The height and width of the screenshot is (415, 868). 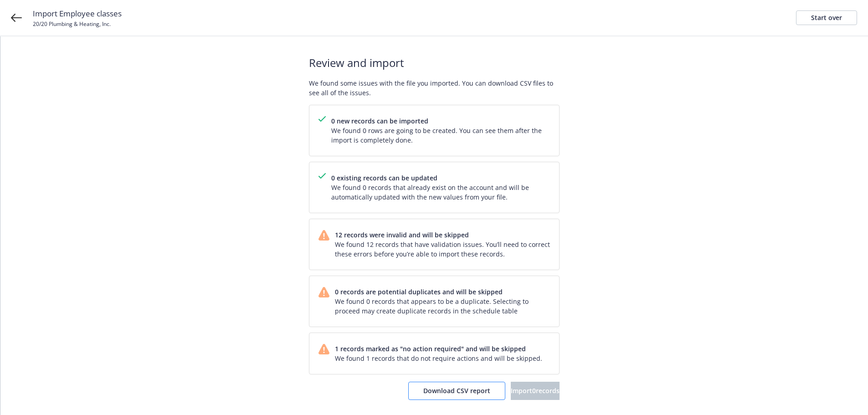 What do you see at coordinates (826, 18) in the screenshot?
I see `div: Start over` at bounding box center [826, 18].